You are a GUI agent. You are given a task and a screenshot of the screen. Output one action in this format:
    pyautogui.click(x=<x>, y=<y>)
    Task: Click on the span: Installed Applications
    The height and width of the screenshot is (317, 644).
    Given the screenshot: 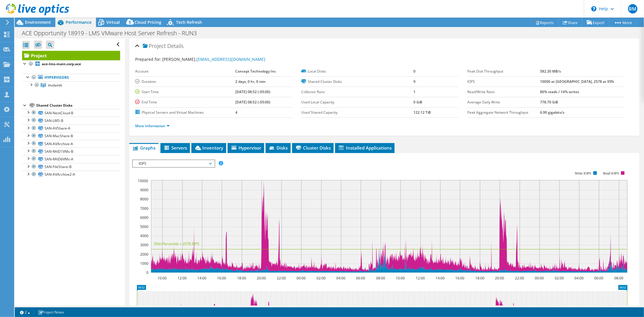 What is the action you would take?
    pyautogui.click(x=364, y=148)
    